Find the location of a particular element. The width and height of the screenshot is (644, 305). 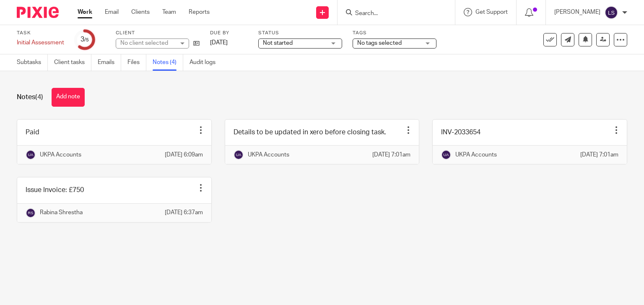

a: Clients is located at coordinates (140, 12).